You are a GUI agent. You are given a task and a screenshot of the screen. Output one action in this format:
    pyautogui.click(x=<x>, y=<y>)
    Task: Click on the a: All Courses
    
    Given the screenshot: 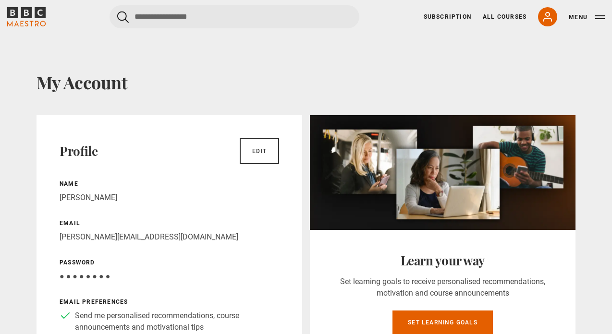 What is the action you would take?
    pyautogui.click(x=504, y=17)
    